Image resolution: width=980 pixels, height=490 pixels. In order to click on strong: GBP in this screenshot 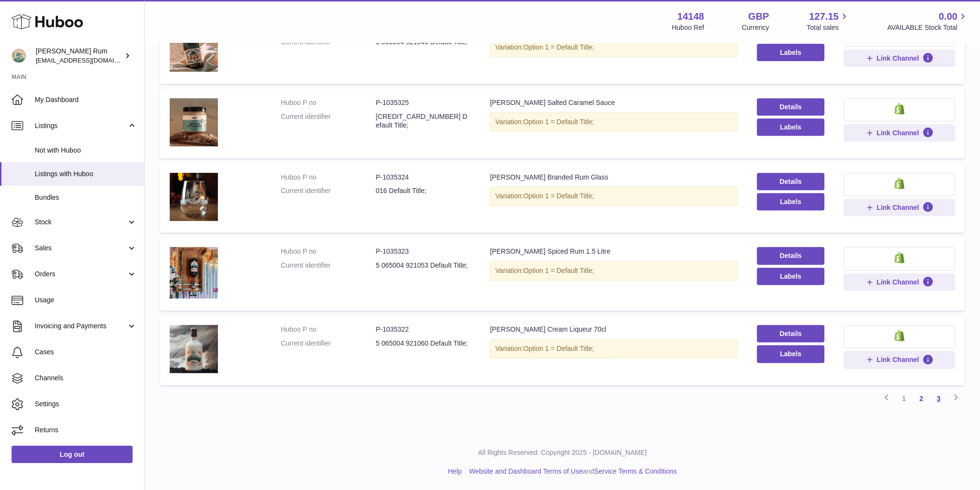, I will do `click(758, 17)`.